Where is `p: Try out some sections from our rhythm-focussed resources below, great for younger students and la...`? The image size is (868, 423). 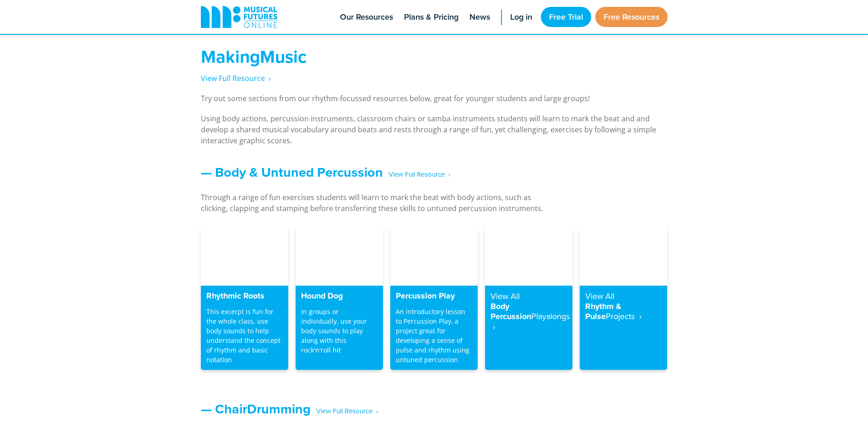 p: Try out some sections from our rhythm-focussed resources below, great for younger students and la... is located at coordinates (434, 99).